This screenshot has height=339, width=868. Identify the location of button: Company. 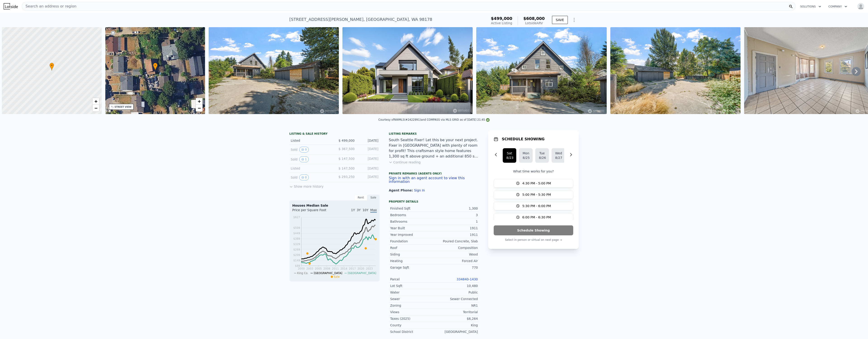
(838, 7).